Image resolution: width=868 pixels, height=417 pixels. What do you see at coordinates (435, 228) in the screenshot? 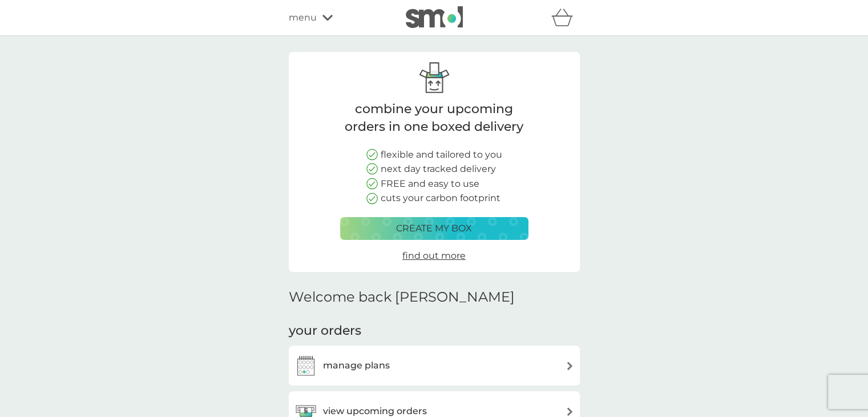
I see `button: create my box` at bounding box center [435, 228].